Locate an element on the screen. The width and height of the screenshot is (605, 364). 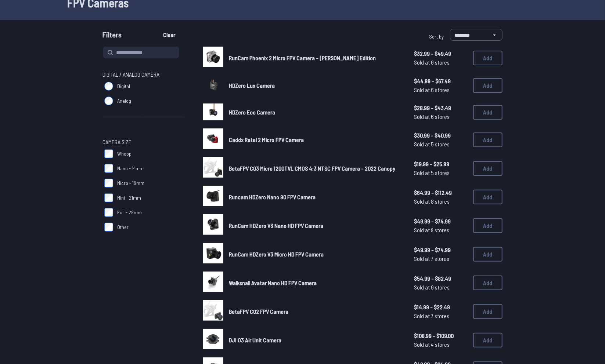
span: Digital is located at coordinates (124, 86).